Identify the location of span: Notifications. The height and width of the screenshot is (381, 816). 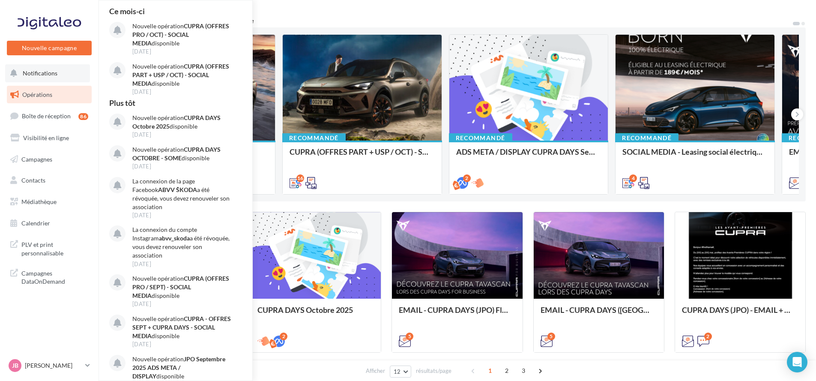
(40, 73).